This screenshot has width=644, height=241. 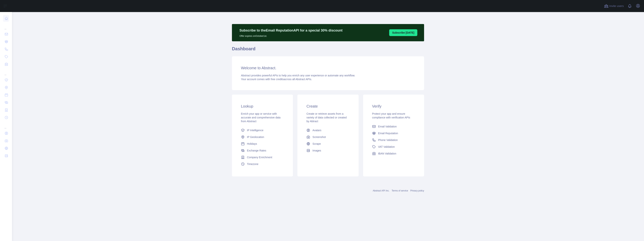 What do you see at coordinates (262, 164) in the screenshot?
I see `a: Timezone` at bounding box center [262, 164].